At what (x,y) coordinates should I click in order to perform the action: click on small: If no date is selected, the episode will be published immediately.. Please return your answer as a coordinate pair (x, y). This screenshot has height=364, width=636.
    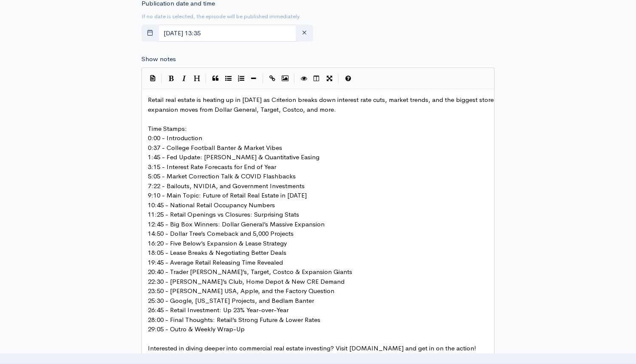
    Looking at the image, I should click on (221, 16).